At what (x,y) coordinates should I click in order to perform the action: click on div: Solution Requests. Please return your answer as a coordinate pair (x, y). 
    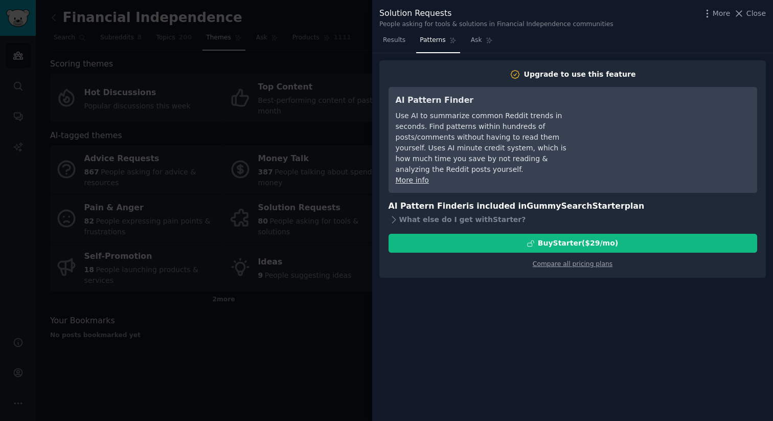
    Looking at the image, I should click on (497, 13).